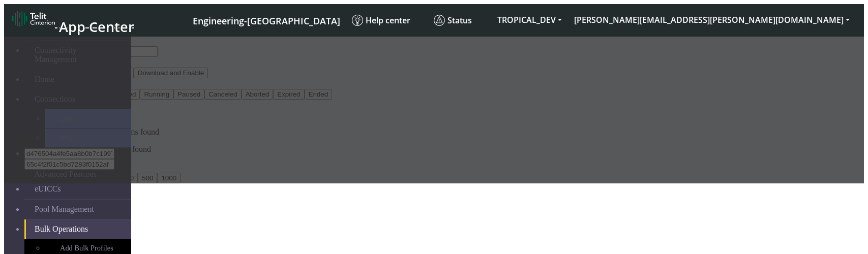 The width and height of the screenshot is (868, 254). Describe the element at coordinates (453, 20) in the screenshot. I see `span: Status` at that location.